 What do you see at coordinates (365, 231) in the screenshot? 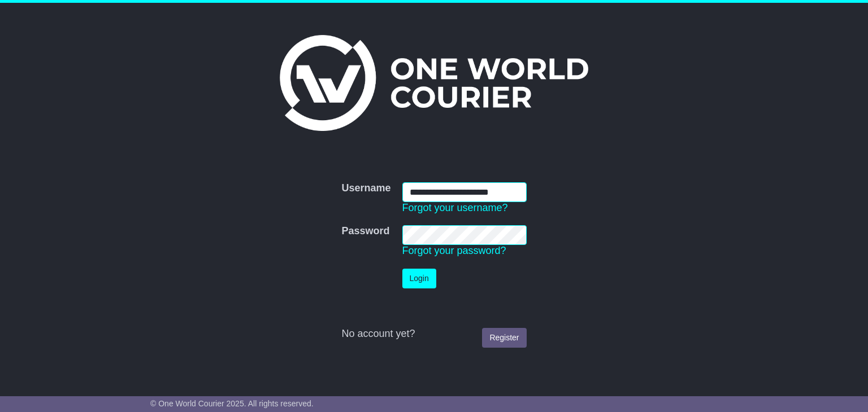
I see `label: Password` at bounding box center [365, 231].